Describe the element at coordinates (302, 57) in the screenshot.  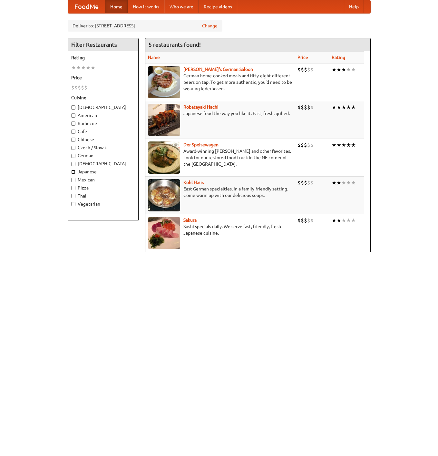
I see `a: Price` at that location.